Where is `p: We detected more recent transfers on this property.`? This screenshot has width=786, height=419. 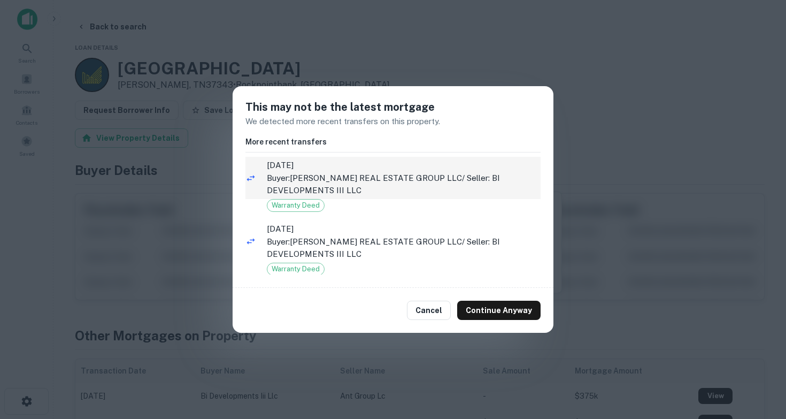
p: We detected more recent transfers on this property. is located at coordinates (393, 121).